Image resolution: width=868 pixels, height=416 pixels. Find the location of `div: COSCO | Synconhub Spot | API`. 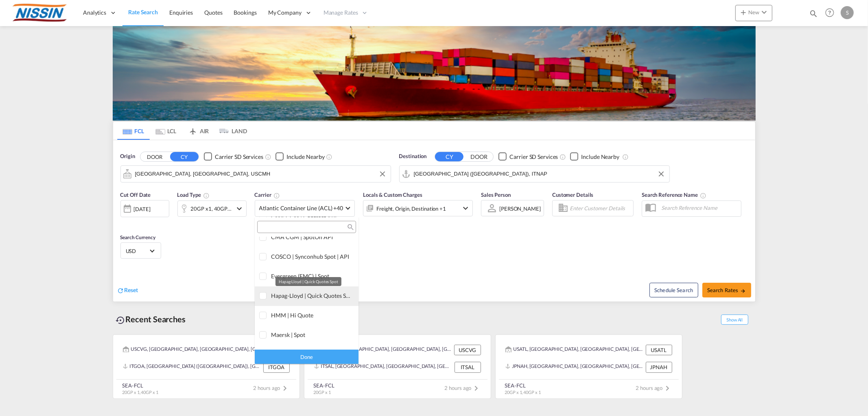

div: COSCO | Synconhub Spot | API is located at coordinates (311, 256).